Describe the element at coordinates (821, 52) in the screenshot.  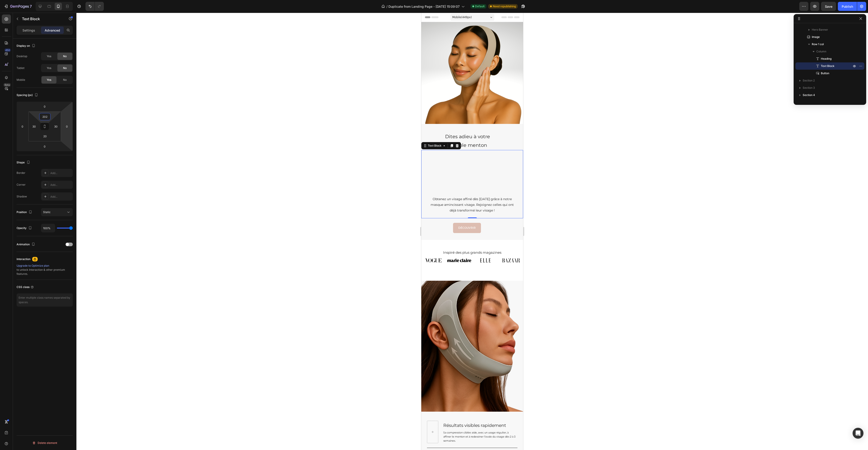
I see `span: Column` at that location.